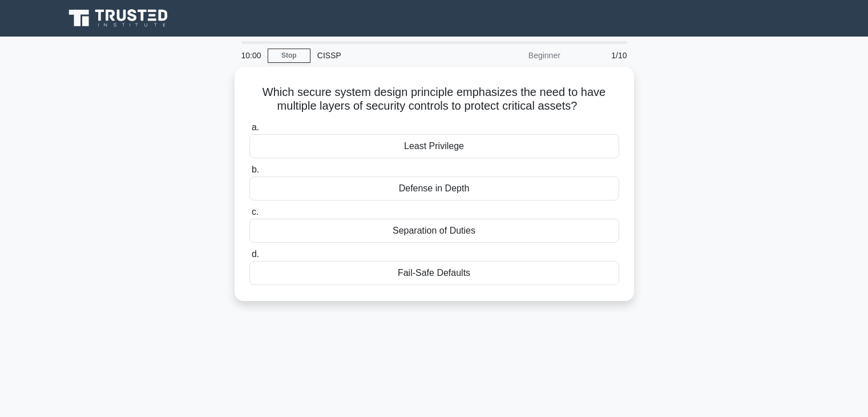  Describe the element at coordinates (289, 55) in the screenshot. I see `a: Stop` at that location.